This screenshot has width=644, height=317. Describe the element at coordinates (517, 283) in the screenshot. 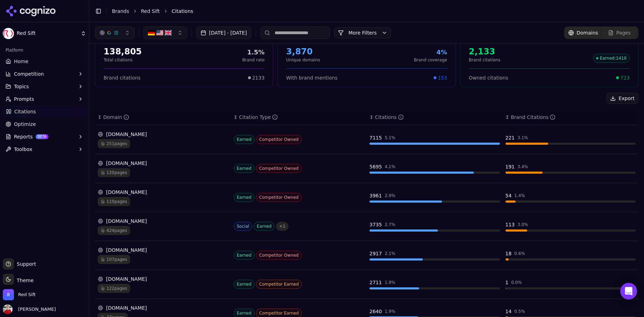

I see `div: 0.0 %` at that location.